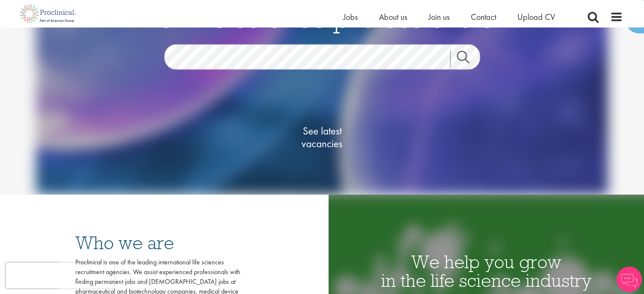 This screenshot has height=294, width=644. What do you see at coordinates (536, 17) in the screenshot?
I see `a: Upload CV` at bounding box center [536, 17].